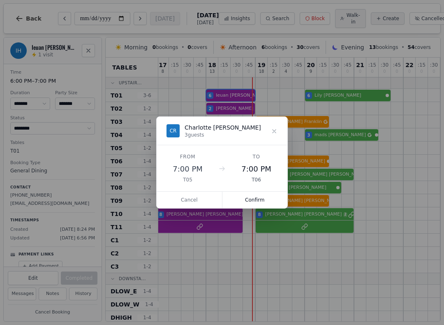  Describe the element at coordinates (187, 157) in the screenshot. I see `div: From` at that location.